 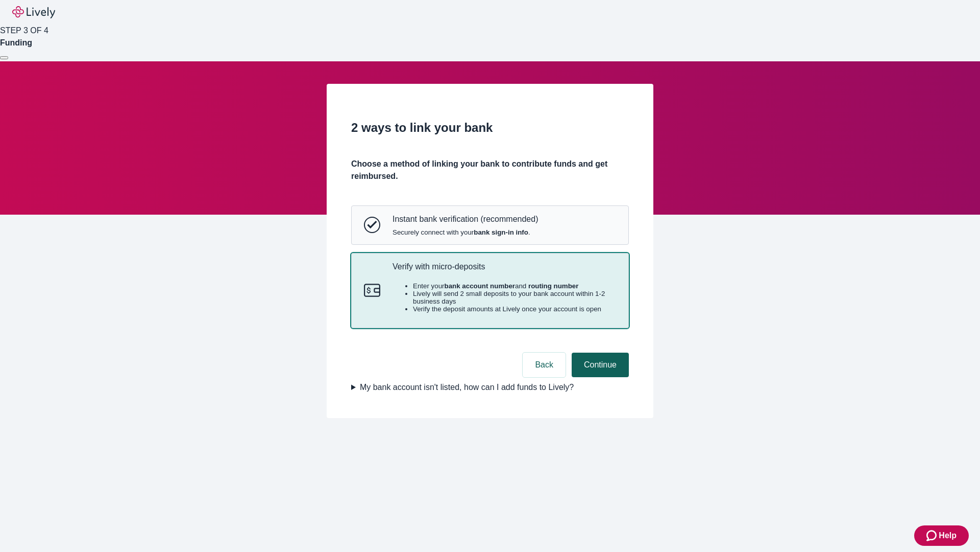 What do you see at coordinates (372, 225) in the screenshot?
I see `svg: Instant bank verification` at bounding box center [372, 225].